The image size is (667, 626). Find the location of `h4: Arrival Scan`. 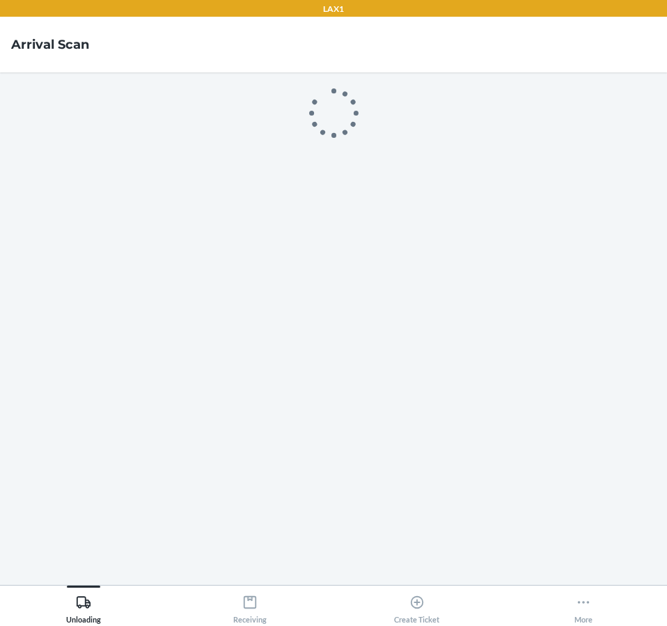

h4: Arrival Scan is located at coordinates (50, 45).